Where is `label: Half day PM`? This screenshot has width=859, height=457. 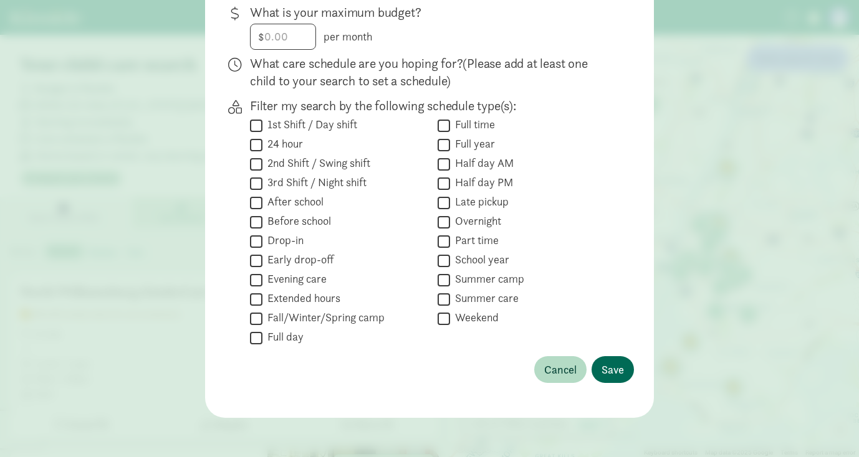
label: Half day PM is located at coordinates (481, 183).